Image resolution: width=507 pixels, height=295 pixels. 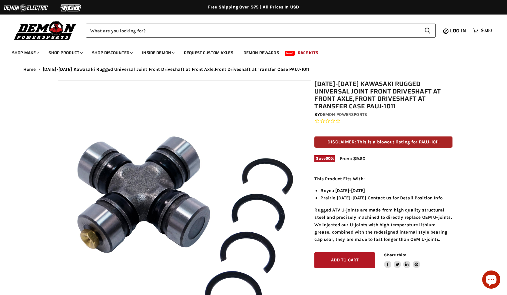 What do you see at coordinates (261, 31) in the screenshot?
I see `form: Product` at bounding box center [261, 31].